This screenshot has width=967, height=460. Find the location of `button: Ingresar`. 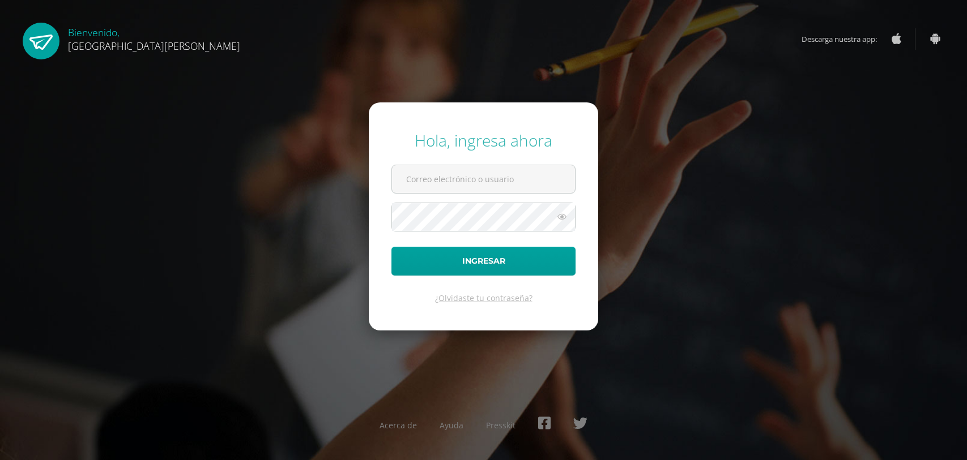

button: Ingresar is located at coordinates (483, 261).